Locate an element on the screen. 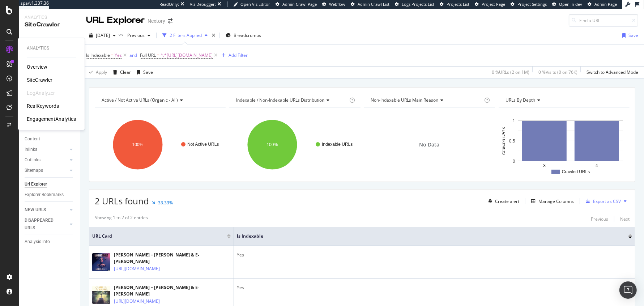  h4: Active / Not Active URLs is located at coordinates (160, 100).